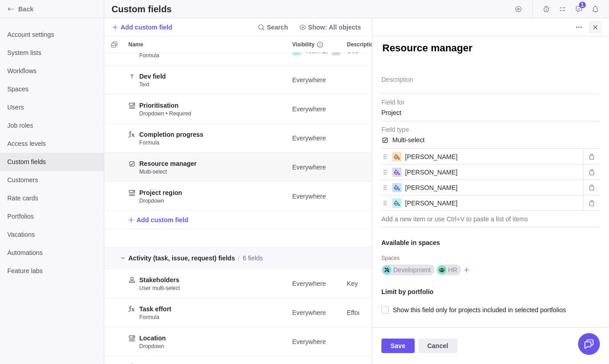 The image size is (609, 364). What do you see at coordinates (578, 27) in the screenshot?
I see `span: More actions` at bounding box center [578, 27].